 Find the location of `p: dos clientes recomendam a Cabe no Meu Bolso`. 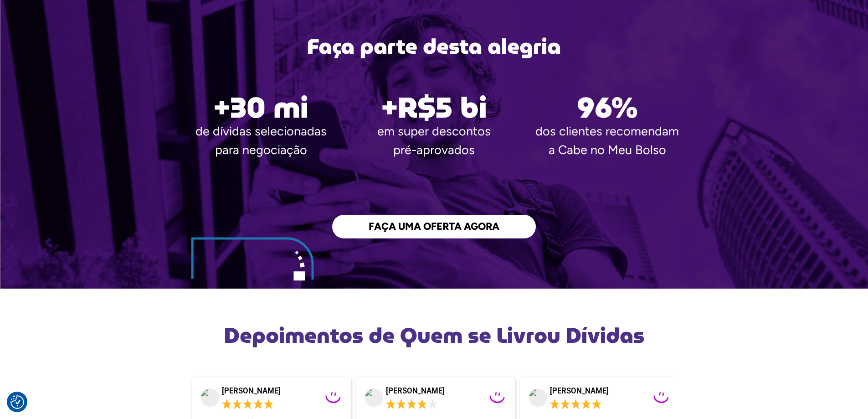

p: dos clientes recomendam a Cabe no Meu Bolso is located at coordinates (608, 140).